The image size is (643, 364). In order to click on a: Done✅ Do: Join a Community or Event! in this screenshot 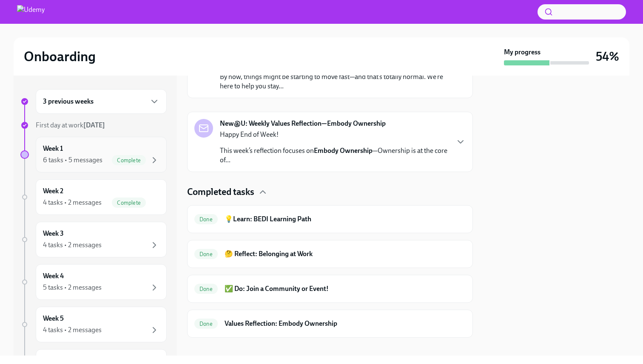, I will do `click(330, 289)`.